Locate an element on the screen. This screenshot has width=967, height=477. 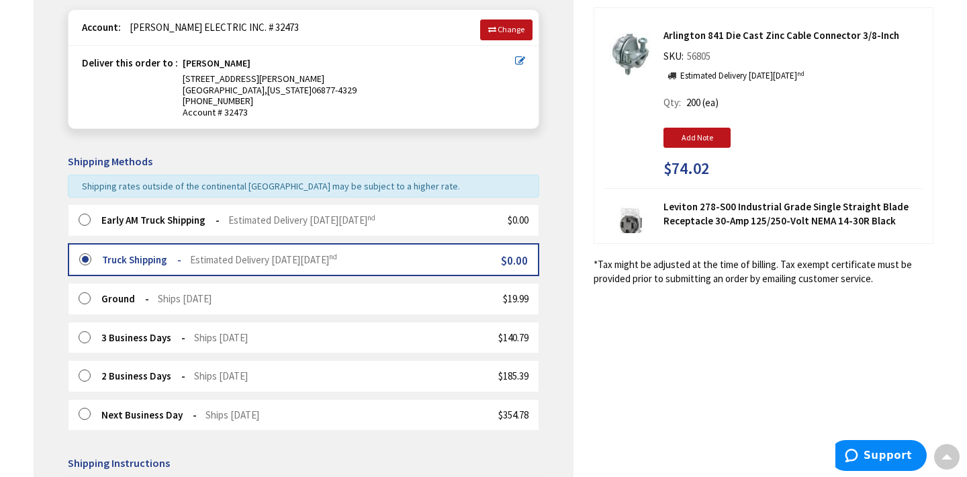
strong: Deliver this order to : is located at coordinates (130, 62).